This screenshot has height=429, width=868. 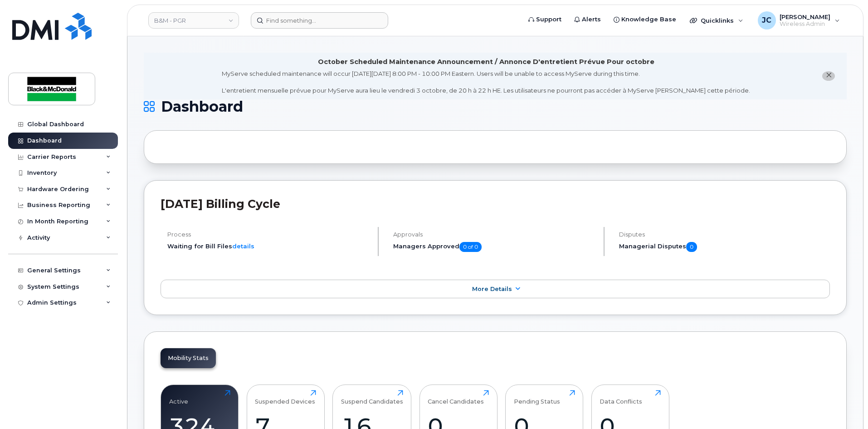 I want to click on div: Data Conflicts, so click(x=621, y=397).